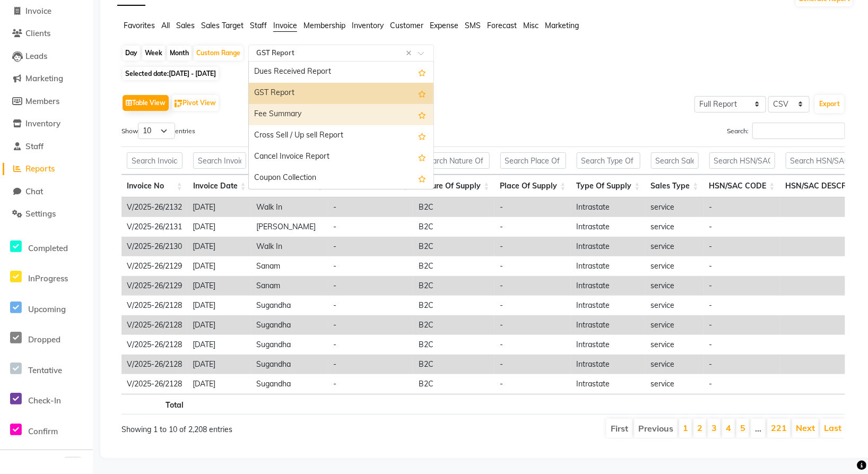 This screenshot has width=868, height=474. What do you see at coordinates (714, 428) in the screenshot?
I see `a: 3` at bounding box center [714, 428].